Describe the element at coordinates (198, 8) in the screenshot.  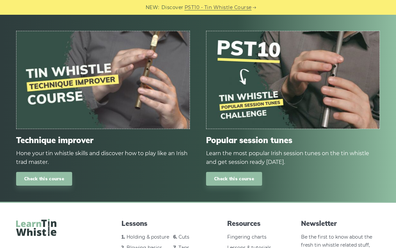
I see `span: Our exclusive tin whistle courses` at that location.